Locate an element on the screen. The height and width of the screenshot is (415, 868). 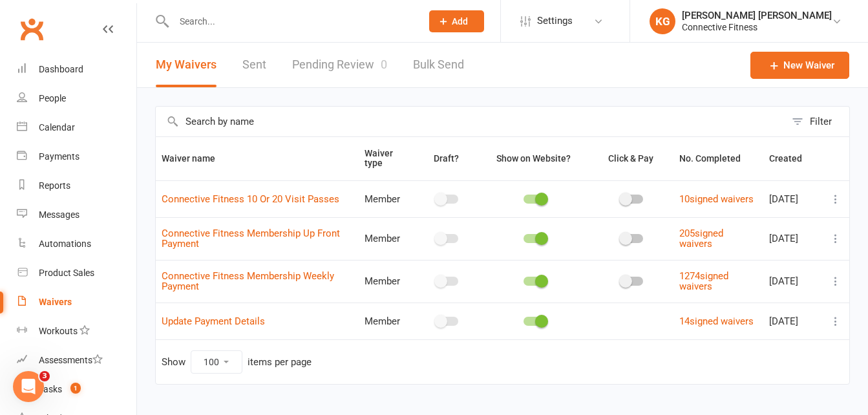
div: Calendar is located at coordinates (57, 127).